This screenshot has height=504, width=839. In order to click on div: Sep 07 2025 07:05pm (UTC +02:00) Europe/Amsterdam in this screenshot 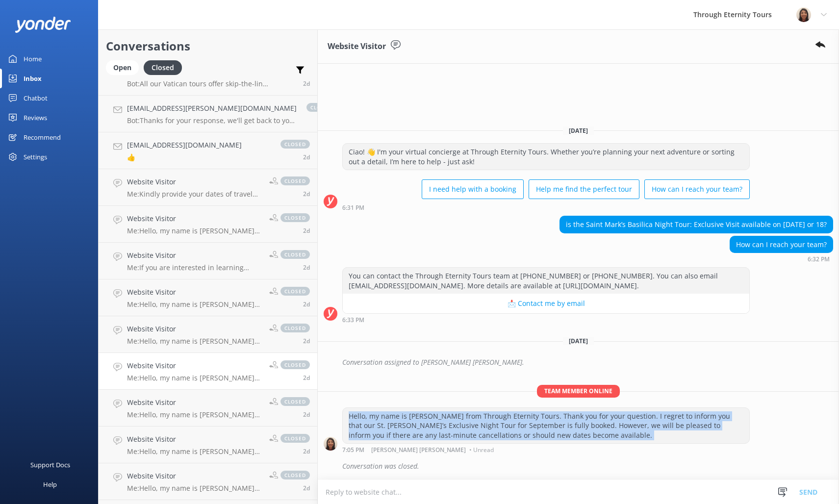, I will do `click(546, 449)`.